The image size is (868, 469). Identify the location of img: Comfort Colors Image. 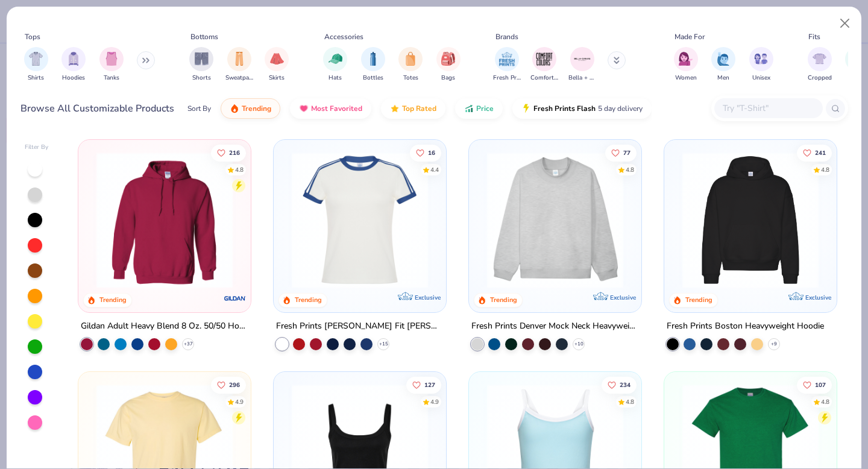
(544, 59).